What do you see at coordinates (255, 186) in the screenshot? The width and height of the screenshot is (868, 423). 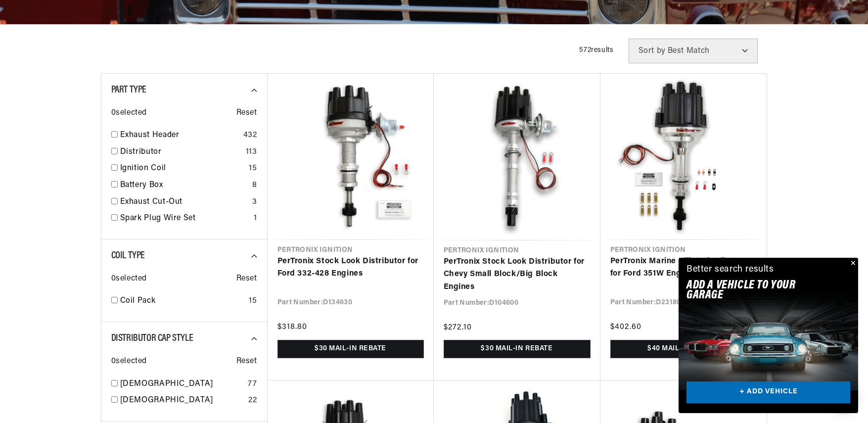 I see `div: 8` at bounding box center [255, 186].